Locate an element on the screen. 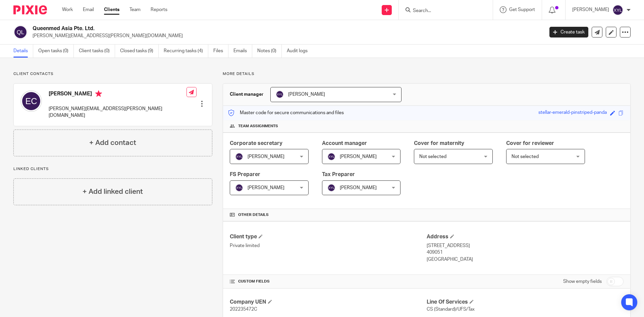 This screenshot has height=317, width=644. a: Audit logs is located at coordinates (299, 51).